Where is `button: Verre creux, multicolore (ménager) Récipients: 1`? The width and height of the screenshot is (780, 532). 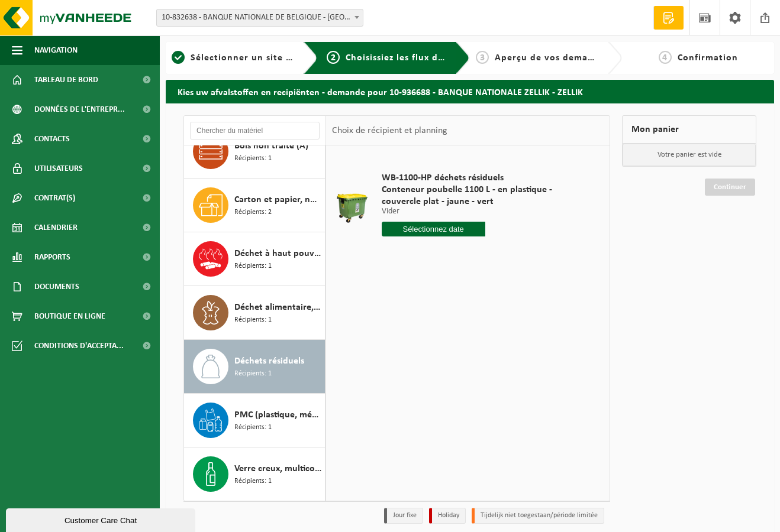 button: Verre creux, multicolore (ménager) Récipients: 1 is located at coordinates (255, 474).